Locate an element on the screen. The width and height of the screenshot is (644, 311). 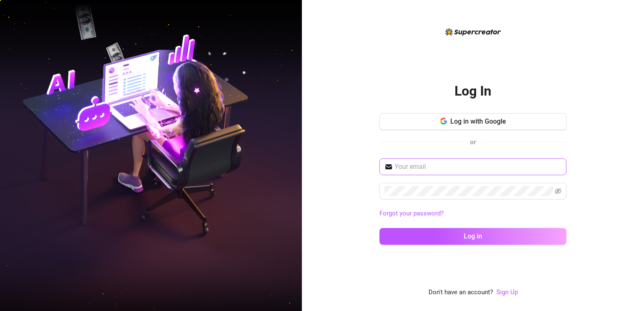
span: Don't have an account? is located at coordinates (461, 293).